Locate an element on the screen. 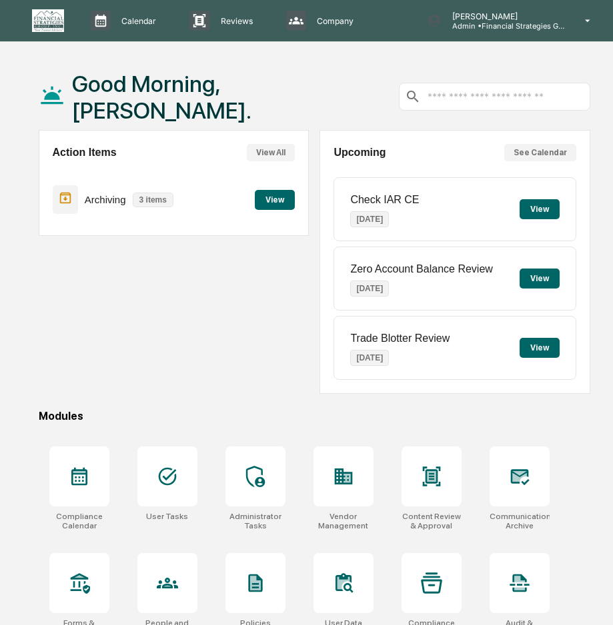  h2: Action Items is located at coordinates (85, 153).